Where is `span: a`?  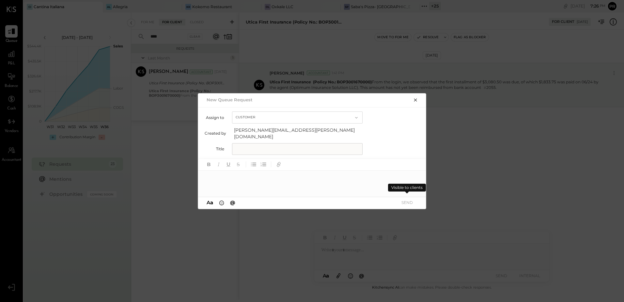 span: a is located at coordinates (211, 202).